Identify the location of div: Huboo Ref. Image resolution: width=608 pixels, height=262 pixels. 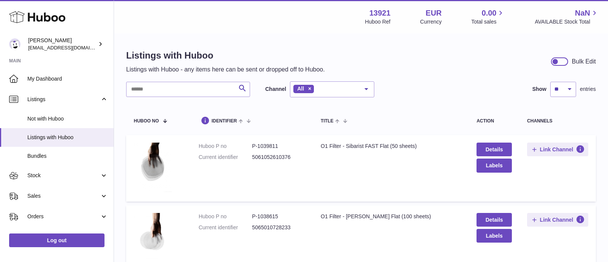
(378, 22).